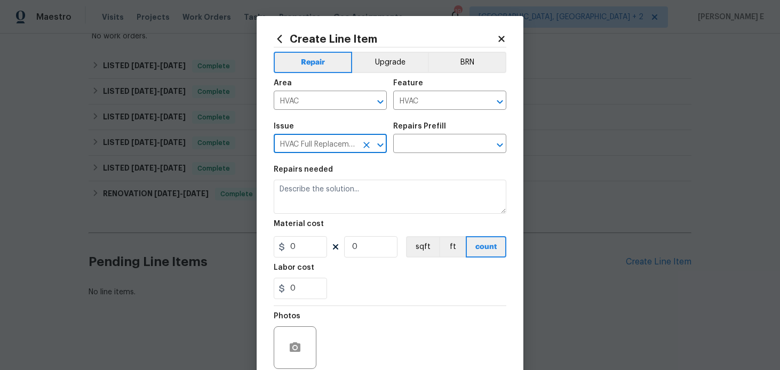  What do you see at coordinates (287, 316) in the screenshot?
I see `h5: Photos` at bounding box center [287, 316].